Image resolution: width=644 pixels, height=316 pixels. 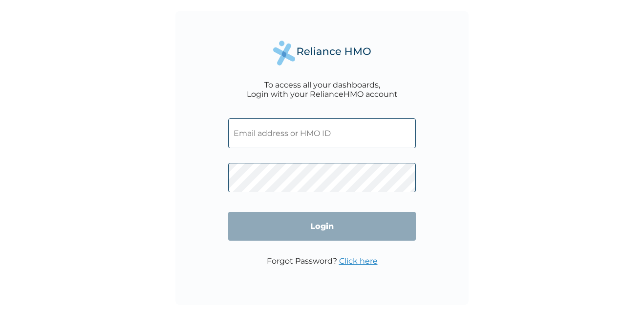 I want to click on div: To access all your dashboards, Login with your RelianceHMO account, so click(x=322, y=89).